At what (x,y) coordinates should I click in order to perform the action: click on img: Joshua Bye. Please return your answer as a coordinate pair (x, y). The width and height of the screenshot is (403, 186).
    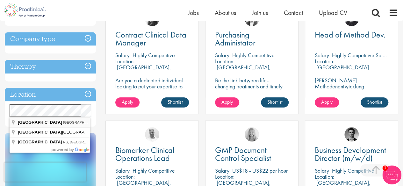
    Looking at the image, I should click on (152, 134).